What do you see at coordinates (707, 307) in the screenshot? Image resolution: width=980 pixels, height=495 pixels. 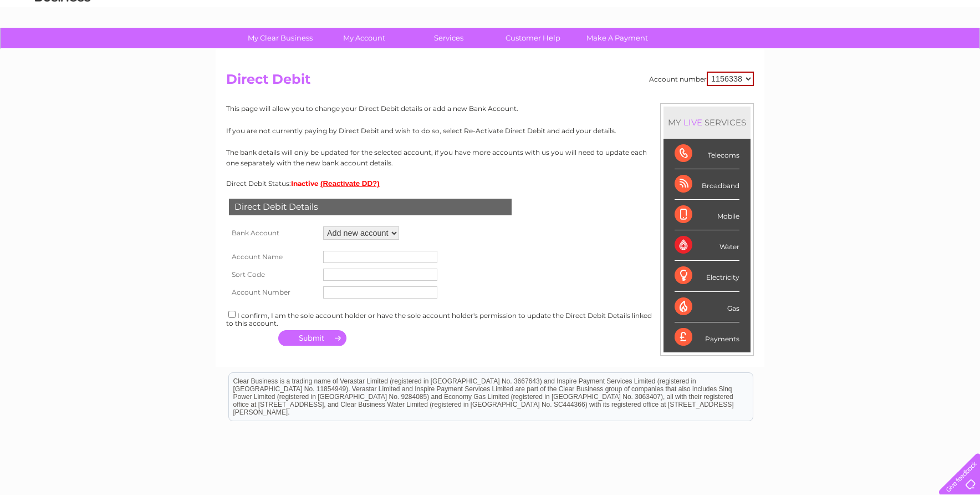 I see `div: Gas` at bounding box center [707, 307].